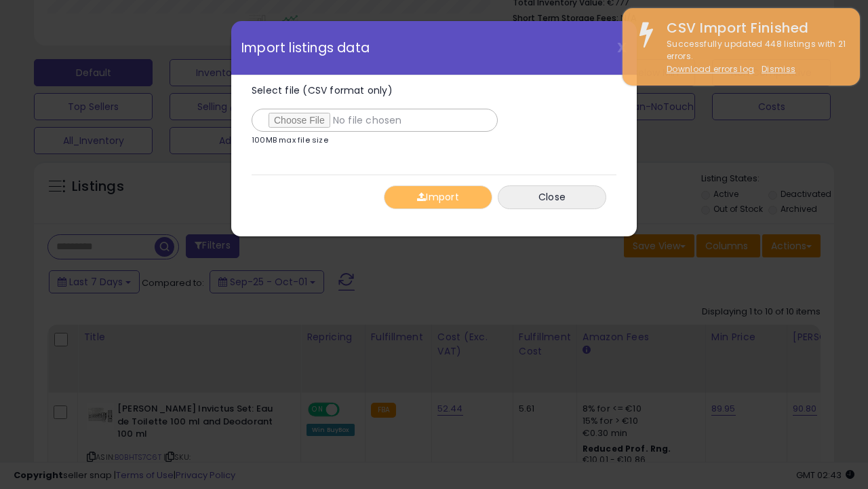  What do you see at coordinates (622, 48) in the screenshot?
I see `span: X` at bounding box center [622, 48].